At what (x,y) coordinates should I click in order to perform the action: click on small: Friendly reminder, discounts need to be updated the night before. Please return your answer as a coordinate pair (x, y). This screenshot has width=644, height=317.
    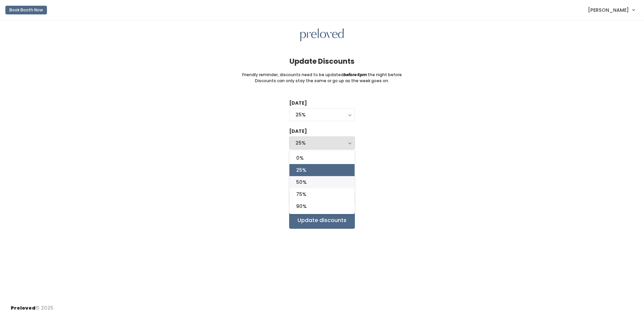
    Looking at the image, I should click on (322, 75).